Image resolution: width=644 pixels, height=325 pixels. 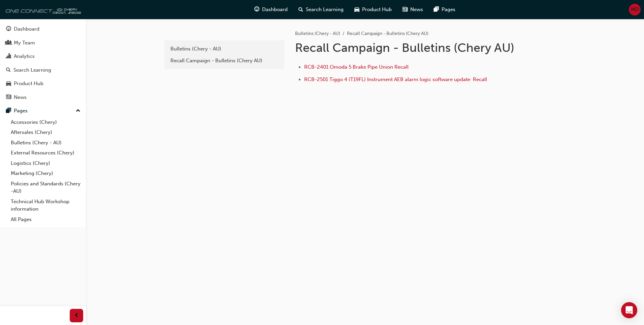 What do you see at coordinates (45, 219) in the screenshot?
I see `a: All Pages` at bounding box center [45, 219].